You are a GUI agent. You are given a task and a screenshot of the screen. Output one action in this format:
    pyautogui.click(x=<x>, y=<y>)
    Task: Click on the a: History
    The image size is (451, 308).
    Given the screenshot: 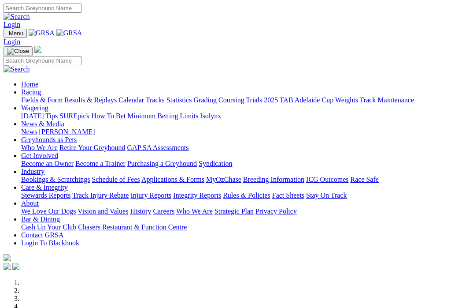 What is the action you would take?
    pyautogui.click(x=141, y=211)
    